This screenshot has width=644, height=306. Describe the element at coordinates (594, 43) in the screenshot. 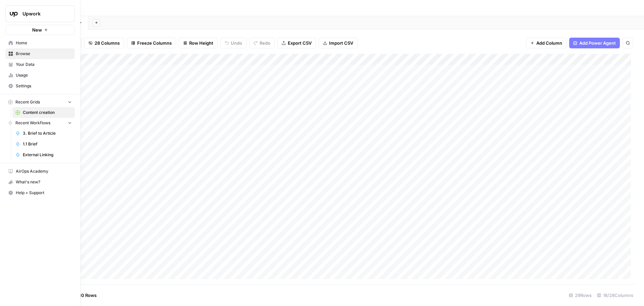

I see `button: Add Power Agent` at that location.